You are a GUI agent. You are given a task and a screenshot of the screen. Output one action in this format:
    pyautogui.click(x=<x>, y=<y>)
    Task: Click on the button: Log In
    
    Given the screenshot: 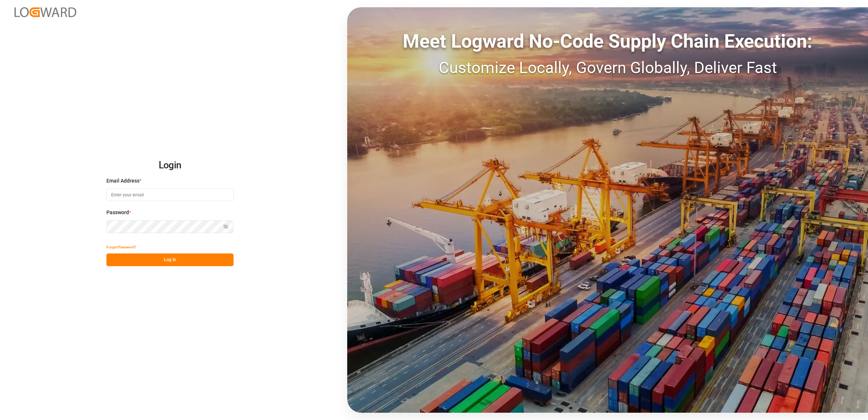 What is the action you would take?
    pyautogui.click(x=170, y=259)
    